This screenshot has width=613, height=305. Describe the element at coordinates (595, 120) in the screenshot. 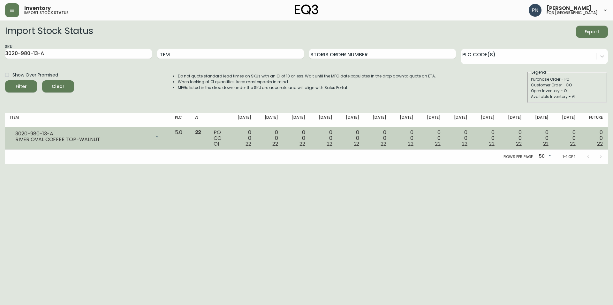

I see `th: Future` at that location.